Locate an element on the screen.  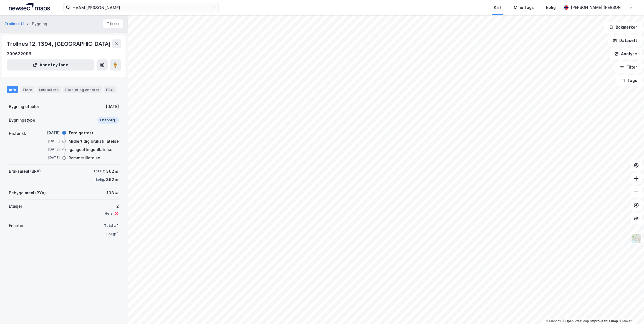
div: Bygning is located at coordinates (40, 24).